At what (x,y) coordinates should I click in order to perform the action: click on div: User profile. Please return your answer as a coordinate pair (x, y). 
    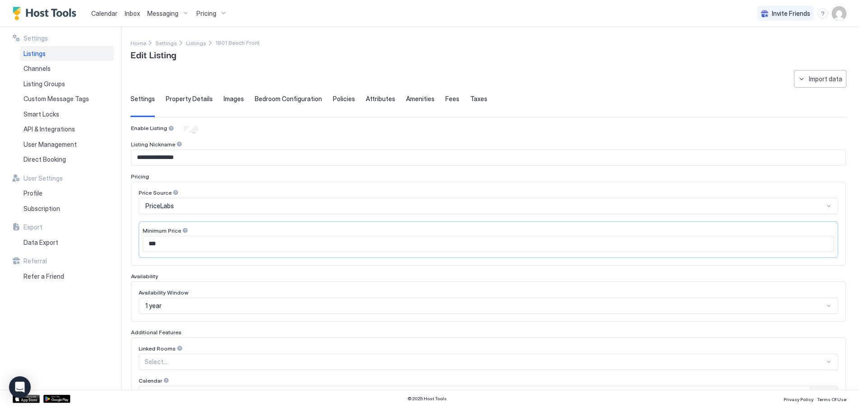
    Looking at the image, I should click on (839, 14).